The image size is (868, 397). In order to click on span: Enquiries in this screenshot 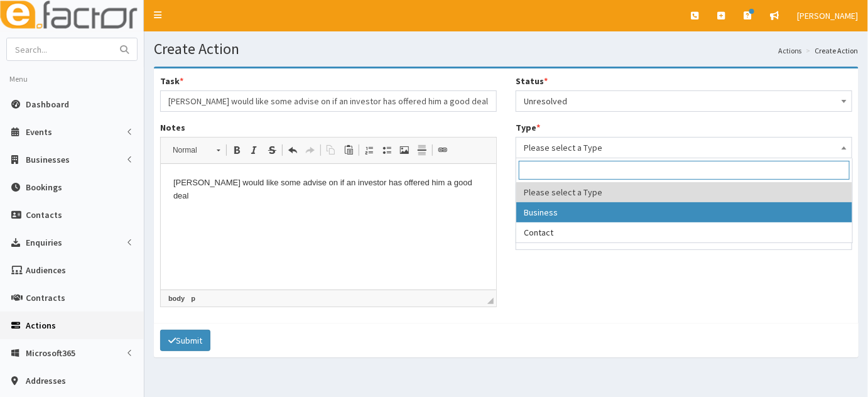, I will do `click(44, 242)`.